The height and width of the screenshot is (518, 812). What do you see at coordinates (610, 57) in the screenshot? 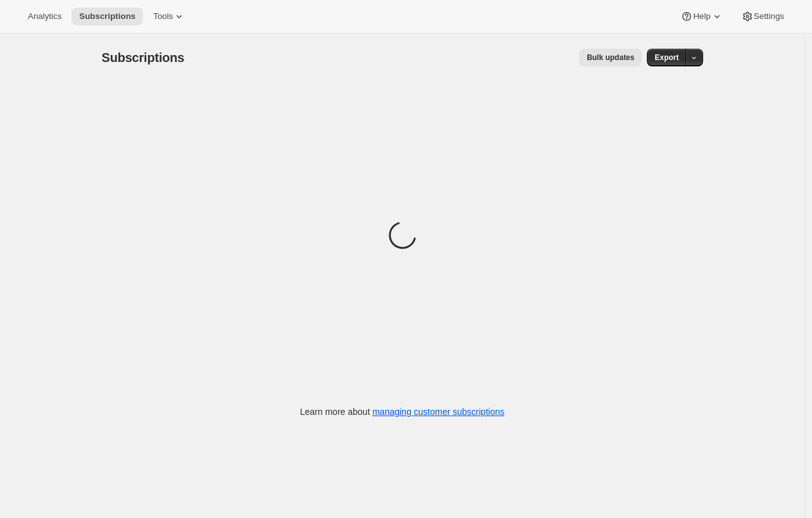
I see `span: Bulk updates` at bounding box center [610, 57].